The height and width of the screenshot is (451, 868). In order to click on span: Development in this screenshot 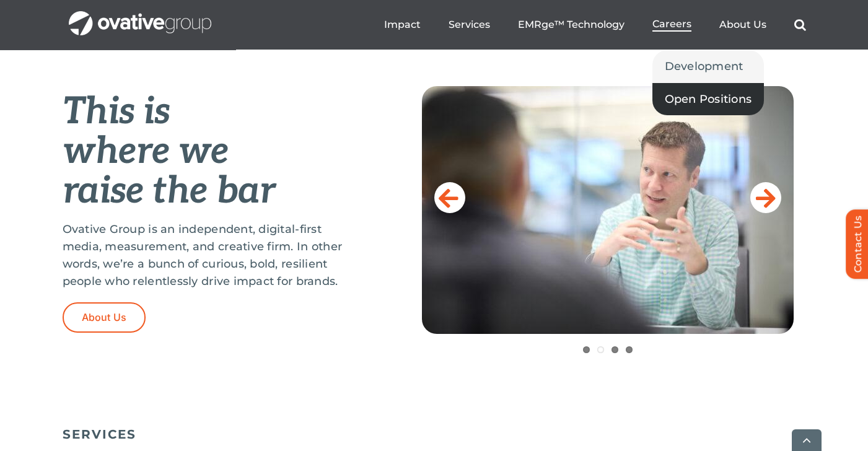, I will do `click(704, 66)`.